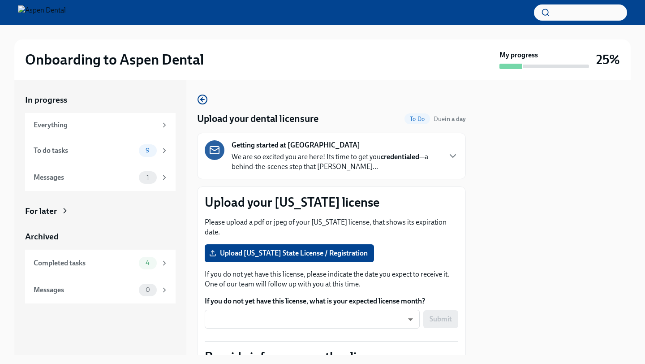 This screenshot has height=364, width=645. What do you see at coordinates (41, 211) in the screenshot?
I see `div: For later` at bounding box center [41, 211].